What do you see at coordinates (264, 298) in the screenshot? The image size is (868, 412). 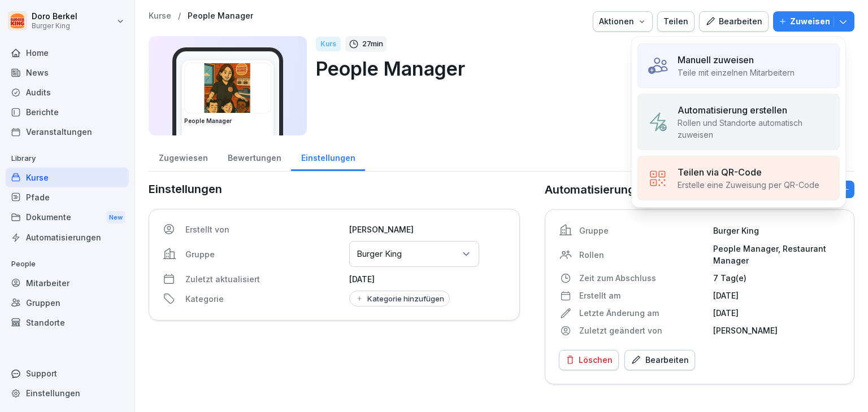 I see `p: Kategorie` at bounding box center [264, 298].